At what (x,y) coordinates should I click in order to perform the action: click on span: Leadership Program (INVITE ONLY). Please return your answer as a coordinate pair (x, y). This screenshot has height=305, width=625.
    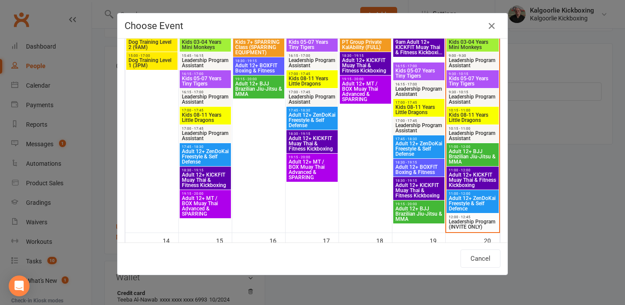
    Looking at the image, I should click on (473, 225).